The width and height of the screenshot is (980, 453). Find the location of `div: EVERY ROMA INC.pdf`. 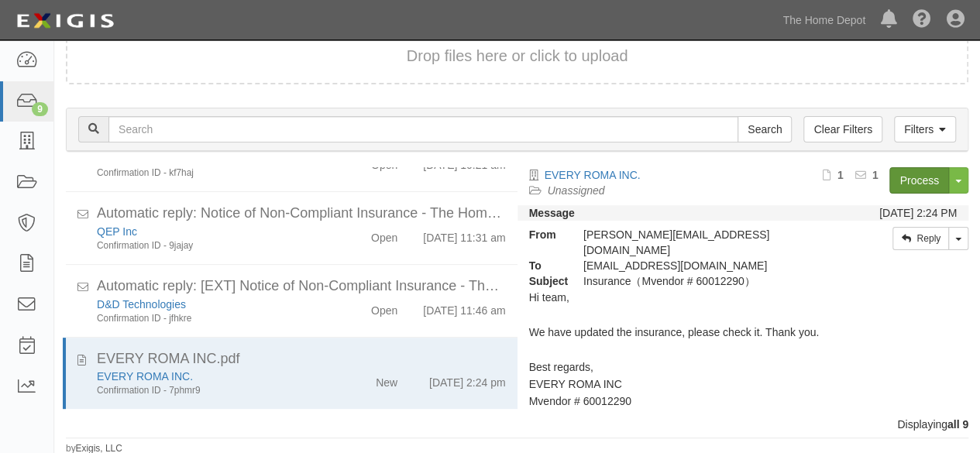

div: EVERY ROMA INC.pdf is located at coordinates (301, 360).